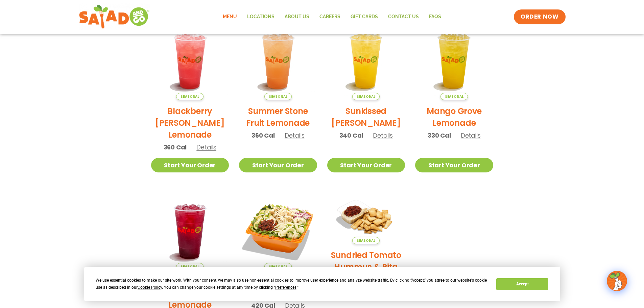 This screenshot has height=308, width=644. I want to click on img: new-SAG-logo-768×292, so click(114, 17).